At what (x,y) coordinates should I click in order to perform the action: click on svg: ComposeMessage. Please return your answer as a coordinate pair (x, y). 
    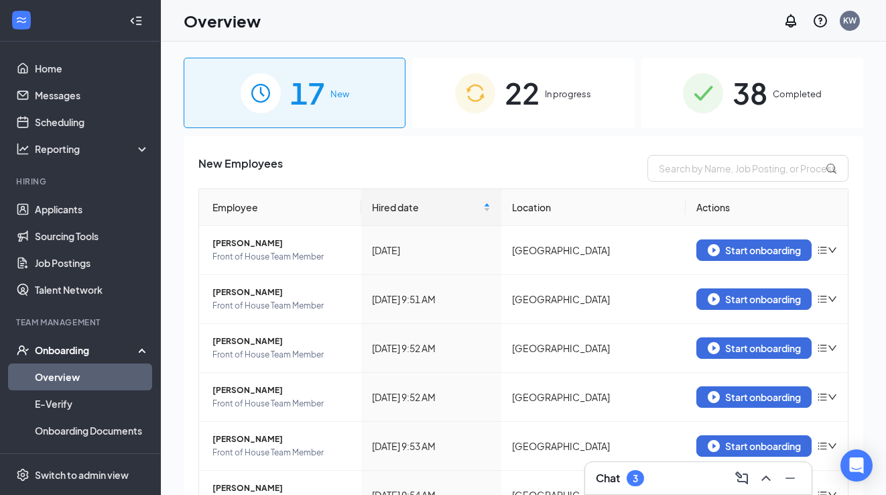
    Looking at the image, I should click on (742, 478).